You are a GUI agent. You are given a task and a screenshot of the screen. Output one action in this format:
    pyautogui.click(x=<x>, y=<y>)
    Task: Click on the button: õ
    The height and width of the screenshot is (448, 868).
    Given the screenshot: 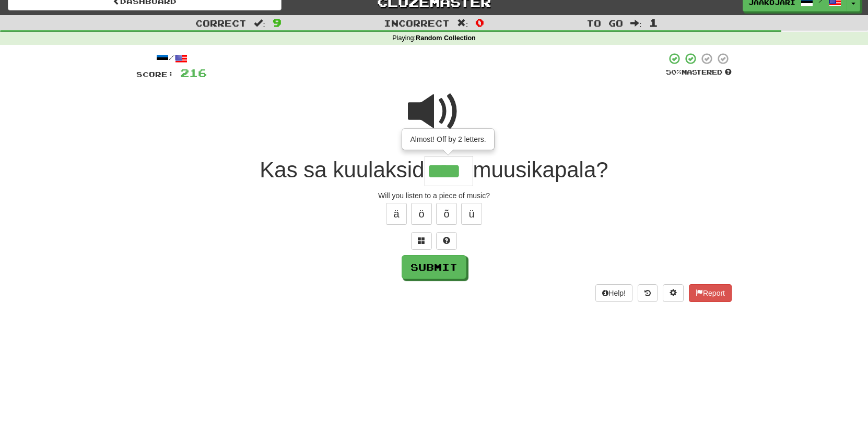 What is the action you would take?
    pyautogui.click(x=447, y=214)
    